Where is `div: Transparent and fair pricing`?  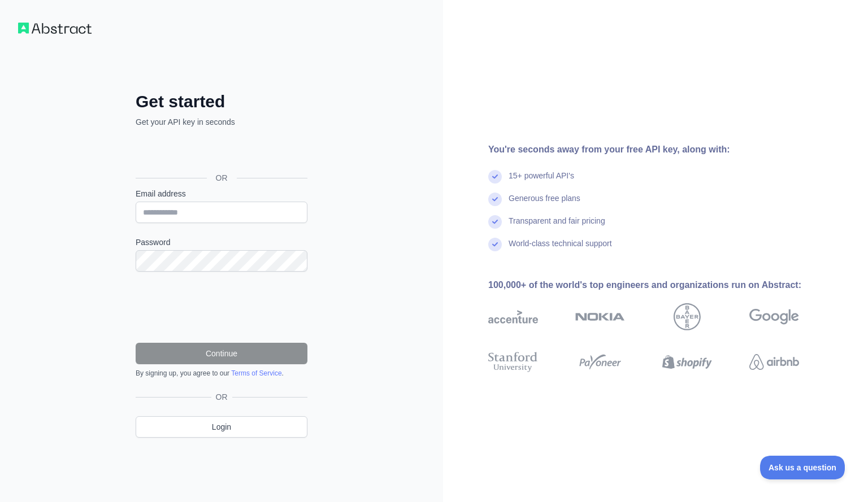 div: Transparent and fair pricing is located at coordinates (557, 226).